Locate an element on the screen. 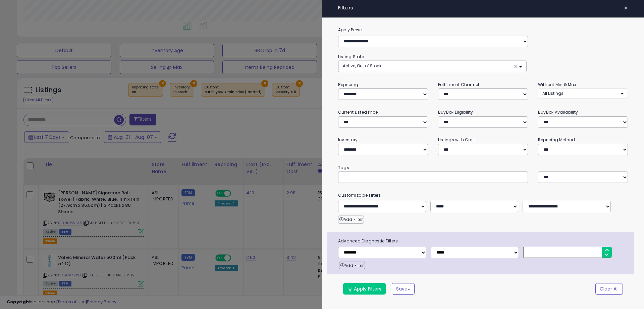  small: BuyBox Eligibility is located at coordinates (455, 112).